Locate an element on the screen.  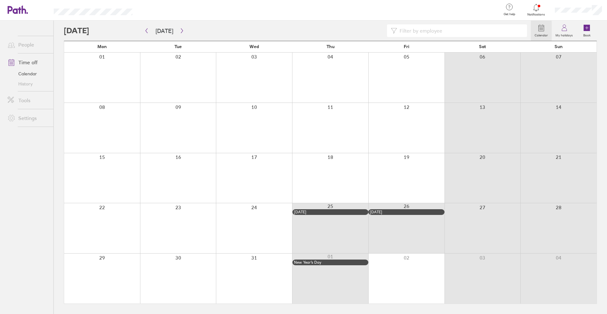
span: Get help is located at coordinates (509, 14).